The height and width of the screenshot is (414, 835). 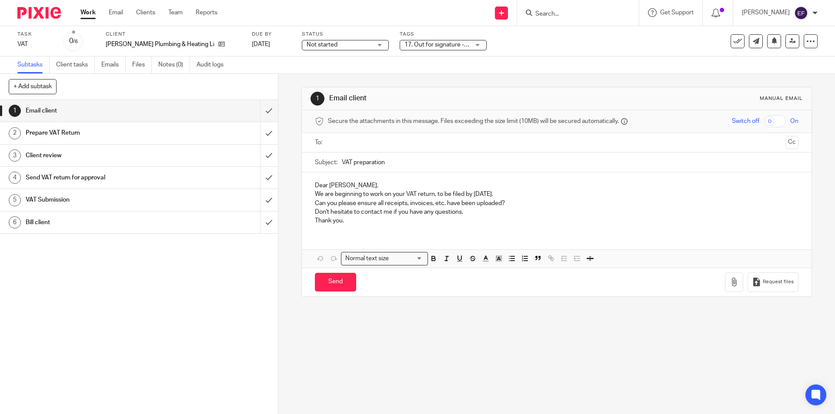 I want to click on div: Manual email, so click(x=781, y=99).